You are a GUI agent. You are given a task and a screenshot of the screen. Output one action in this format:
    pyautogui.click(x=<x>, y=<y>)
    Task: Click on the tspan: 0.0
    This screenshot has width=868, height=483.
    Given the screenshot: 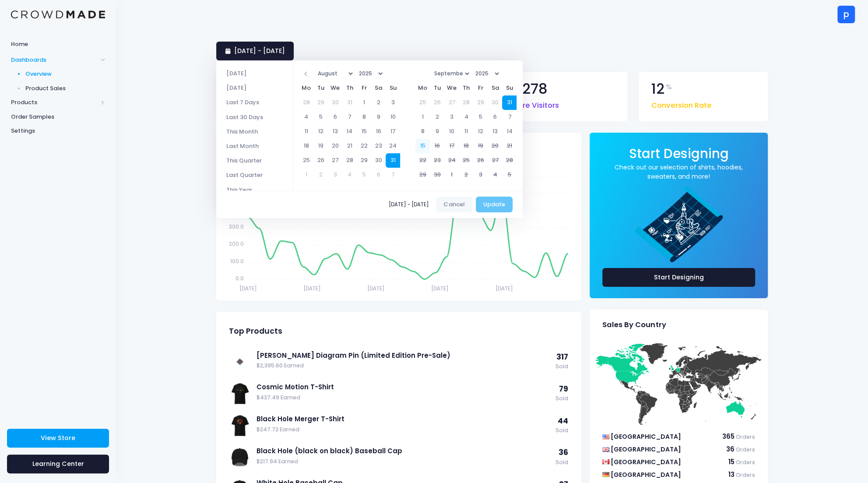 What is the action you would take?
    pyautogui.click(x=239, y=277)
    